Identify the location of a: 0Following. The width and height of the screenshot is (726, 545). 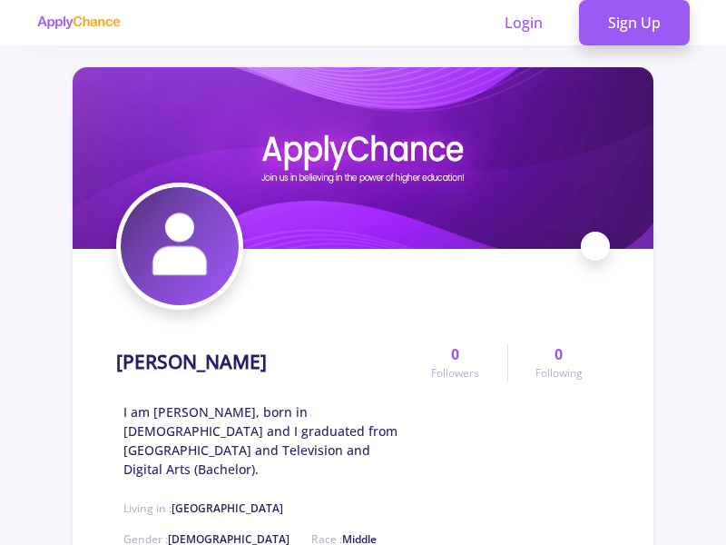
(558, 362).